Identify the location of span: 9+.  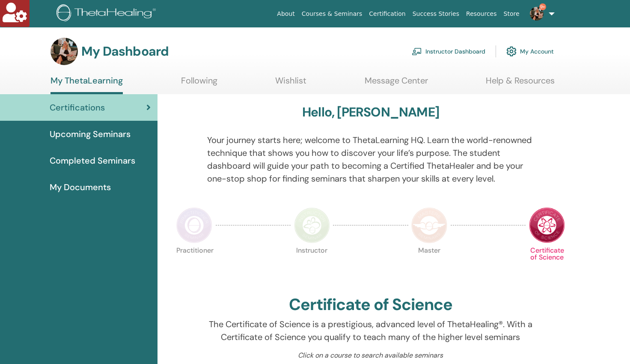
(543, 7).